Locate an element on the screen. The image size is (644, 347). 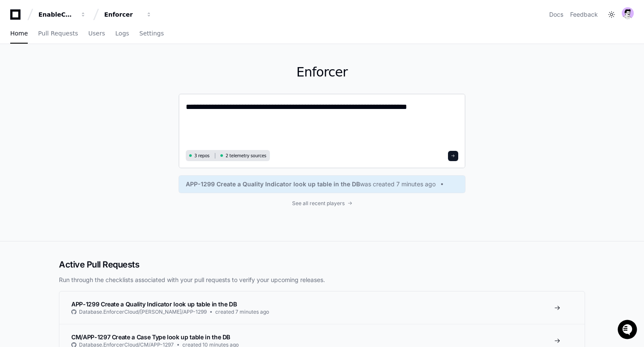
div: EnableComp is located at coordinates (57, 15).